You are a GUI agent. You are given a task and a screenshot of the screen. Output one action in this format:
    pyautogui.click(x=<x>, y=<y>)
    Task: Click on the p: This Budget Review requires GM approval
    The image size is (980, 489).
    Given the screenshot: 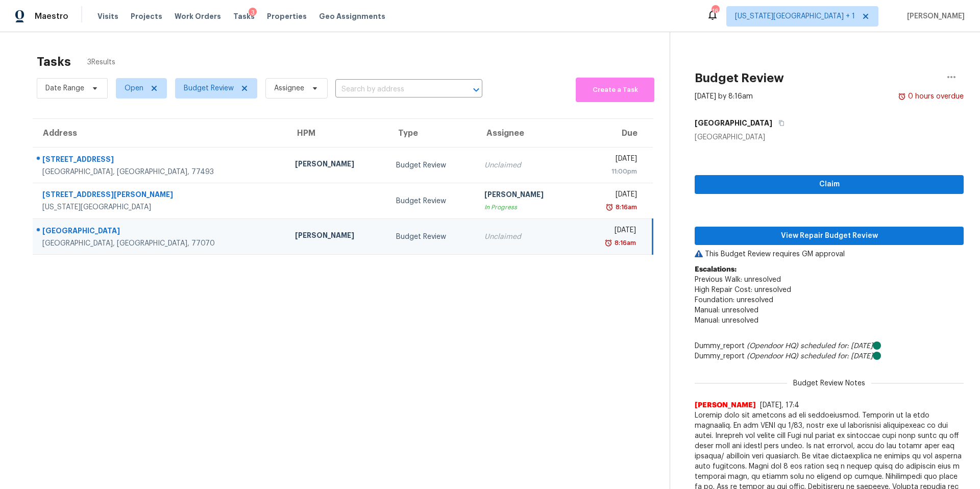 What is the action you would take?
    pyautogui.click(x=829, y=254)
    